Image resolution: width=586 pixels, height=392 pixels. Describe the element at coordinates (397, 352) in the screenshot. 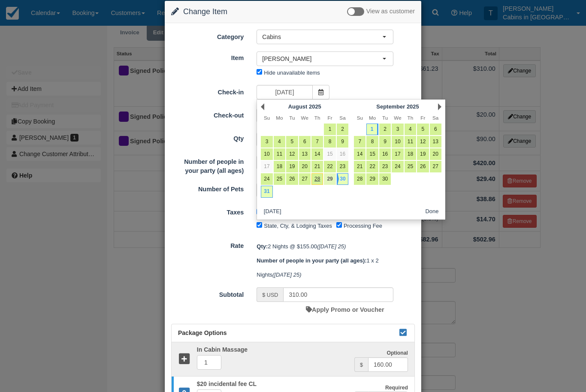

I see `strong: Optional` at that location.